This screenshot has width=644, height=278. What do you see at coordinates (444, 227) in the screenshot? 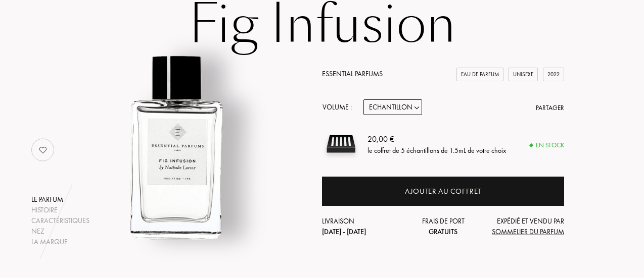
I see `div: Frais de port` at bounding box center [444, 227].